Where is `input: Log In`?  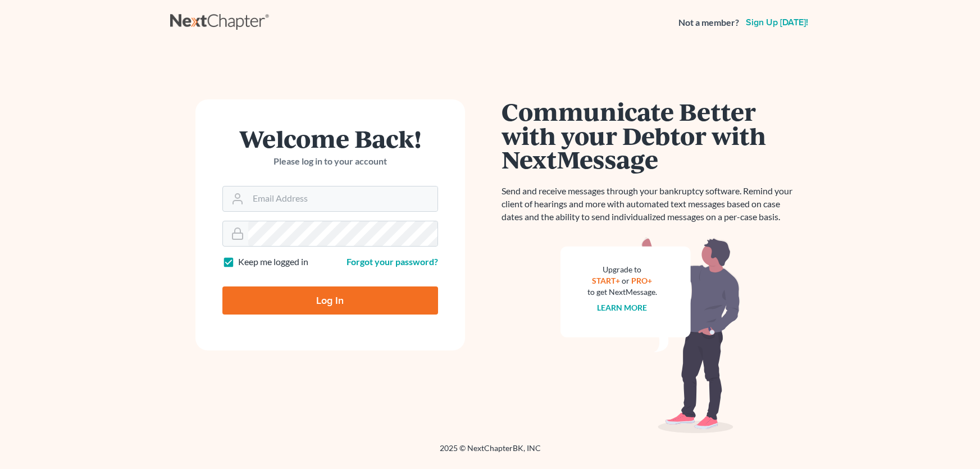
input: Log In is located at coordinates (330, 300).